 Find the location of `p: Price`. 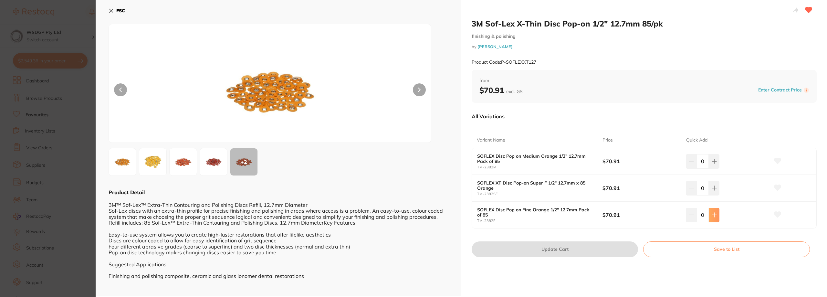

p: Price is located at coordinates (608, 140).